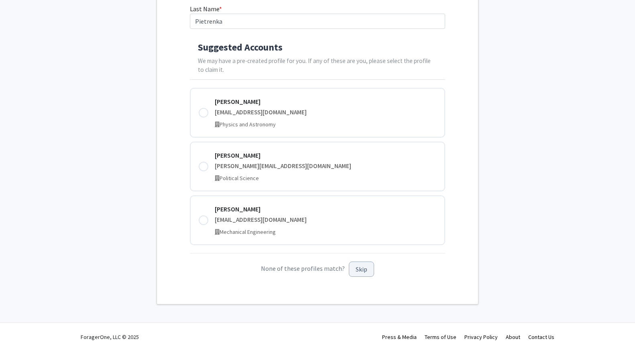 The image size is (635, 349). Describe the element at coordinates (513, 337) in the screenshot. I see `a: About` at that location.